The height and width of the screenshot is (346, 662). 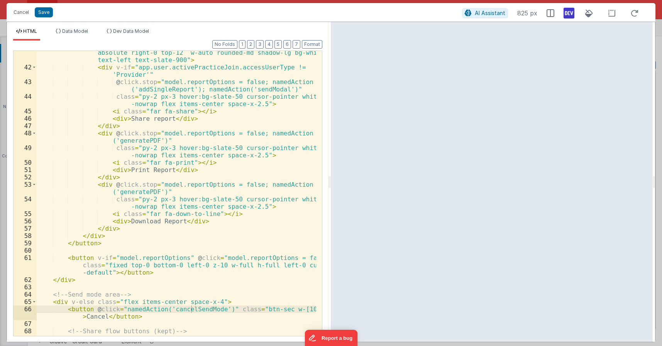 I want to click on div: 44, so click(x=25, y=100).